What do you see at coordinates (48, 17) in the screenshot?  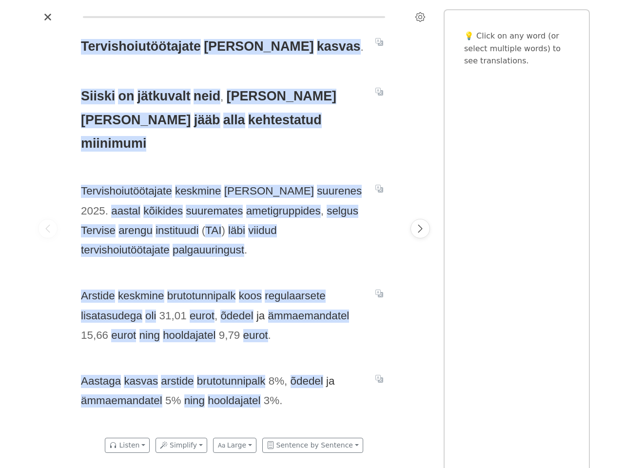 I see `a: Close` at bounding box center [48, 17].